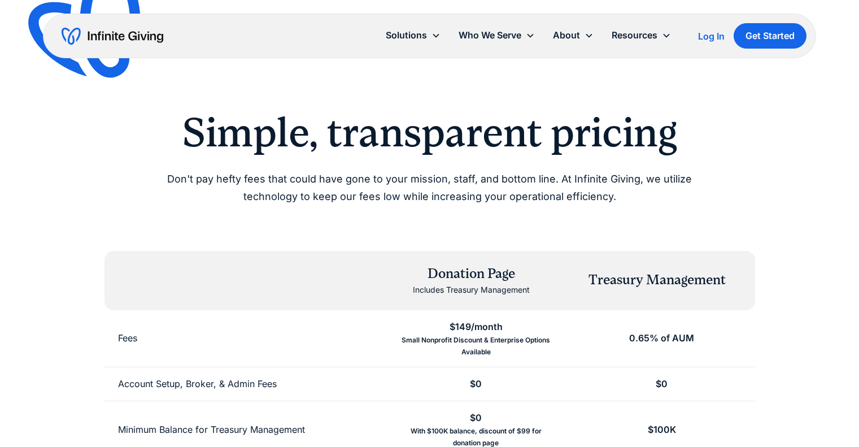 The width and height of the screenshot is (859, 447). What do you see at coordinates (475, 346) in the screenshot?
I see `div: Small Nonprofit Discount & Enterprise Options Available` at bounding box center [475, 346].